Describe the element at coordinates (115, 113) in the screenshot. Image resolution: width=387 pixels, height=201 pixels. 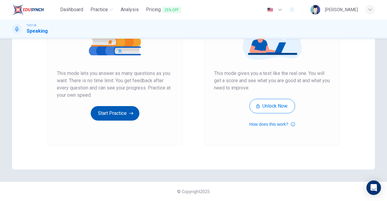
I see `button: Start Practice` at that location.